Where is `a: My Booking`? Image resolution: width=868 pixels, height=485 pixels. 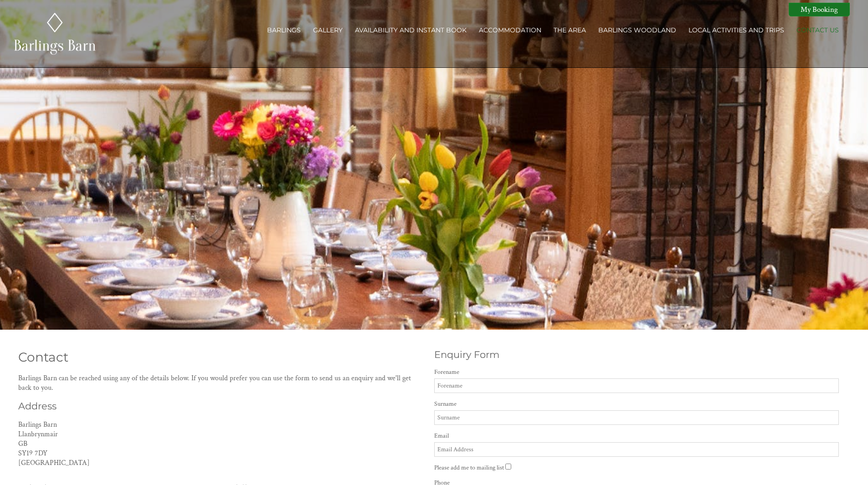 a: My Booking is located at coordinates (820, 10).